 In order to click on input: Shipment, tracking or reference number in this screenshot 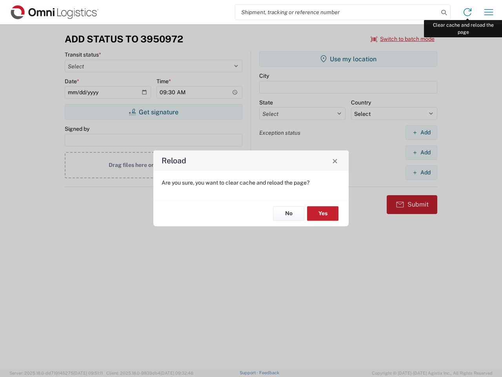, I will do `click(337, 12)`.